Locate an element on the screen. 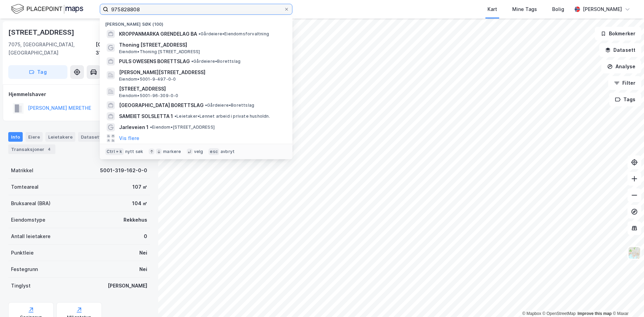 This screenshot has width=644, height=317. button: Tags is located at coordinates (625, 100).